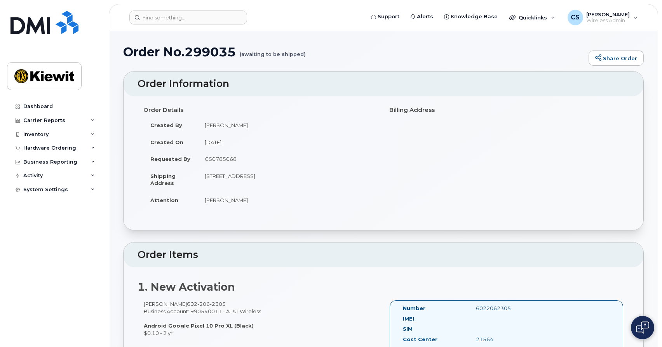  Describe the element at coordinates (260, 110) in the screenshot. I see `h4: Order Details` at that location.